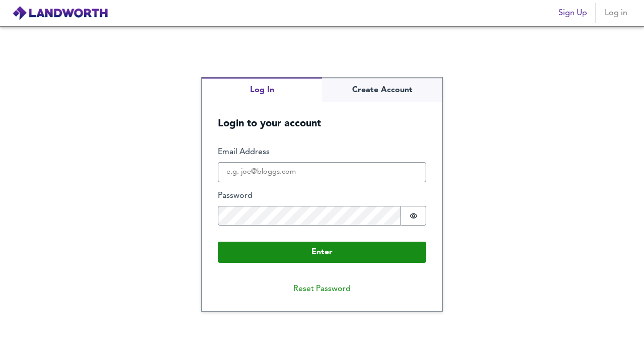  Describe the element at coordinates (322, 289) in the screenshot. I see `button: Reset Password` at that location.